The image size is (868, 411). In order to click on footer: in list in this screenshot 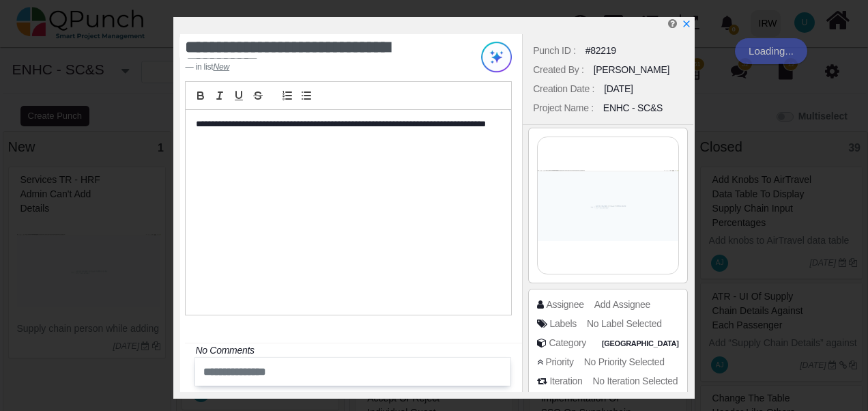, I will do `click(319, 66)`.